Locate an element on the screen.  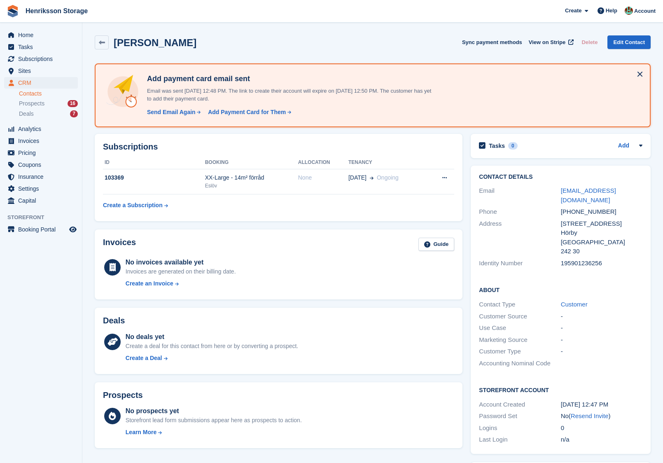
div: Marketing Source is located at coordinates (520, 340).